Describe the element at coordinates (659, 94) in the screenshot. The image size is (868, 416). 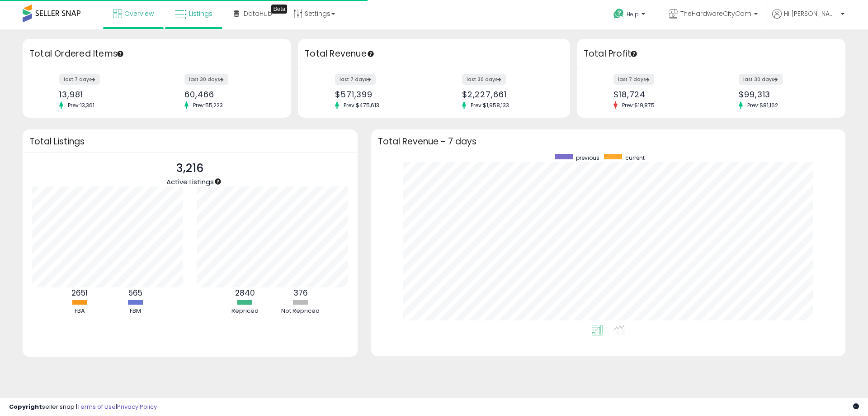
I see `div: $18,724` at that location.